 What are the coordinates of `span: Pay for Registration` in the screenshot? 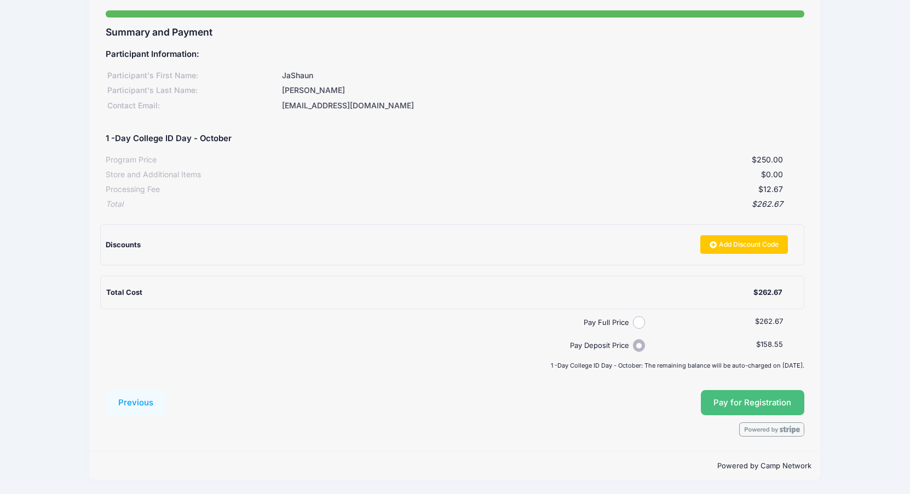 It's located at (752, 403).